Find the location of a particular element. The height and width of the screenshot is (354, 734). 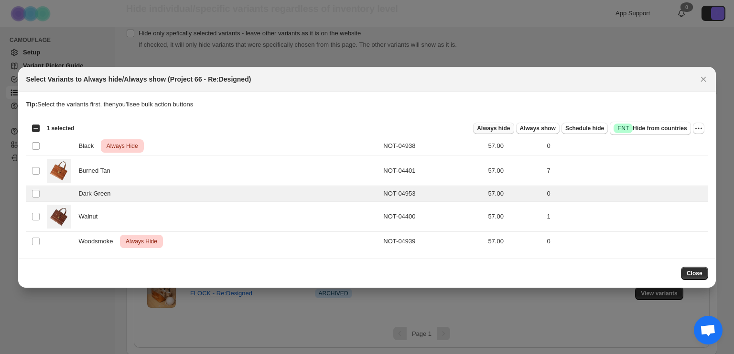

a: Open chat is located at coordinates (708, 330).